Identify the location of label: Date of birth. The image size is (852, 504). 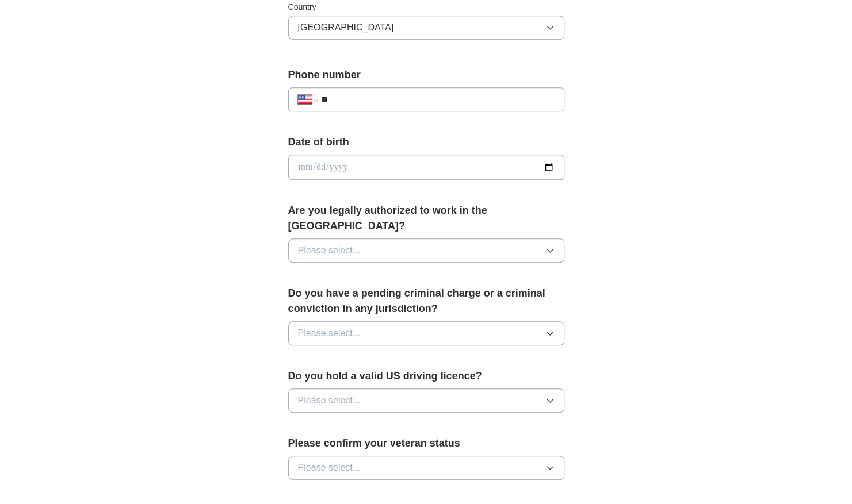
(426, 142).